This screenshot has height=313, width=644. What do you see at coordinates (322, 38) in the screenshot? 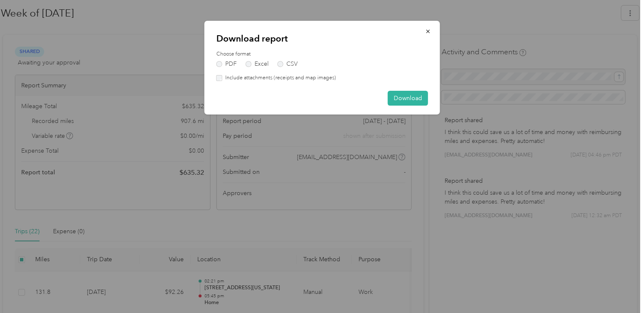
I see `p: Download report` at bounding box center [322, 38].